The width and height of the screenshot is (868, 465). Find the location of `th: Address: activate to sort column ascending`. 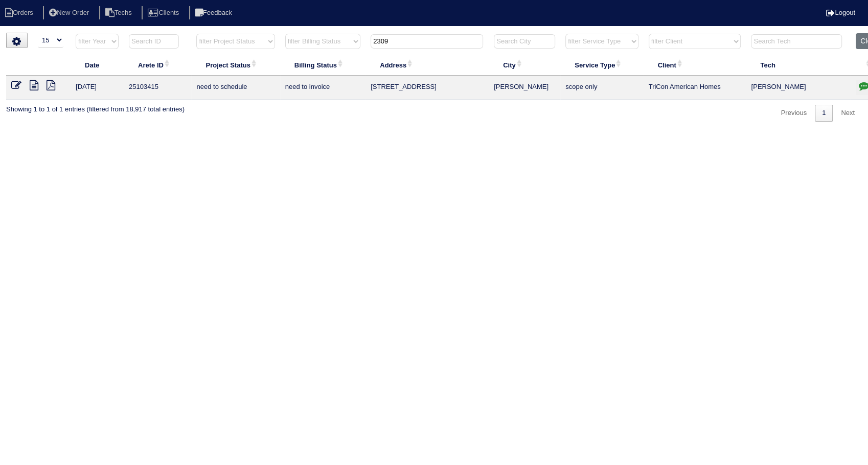

th: Address: activate to sort column ascending is located at coordinates (427, 65).